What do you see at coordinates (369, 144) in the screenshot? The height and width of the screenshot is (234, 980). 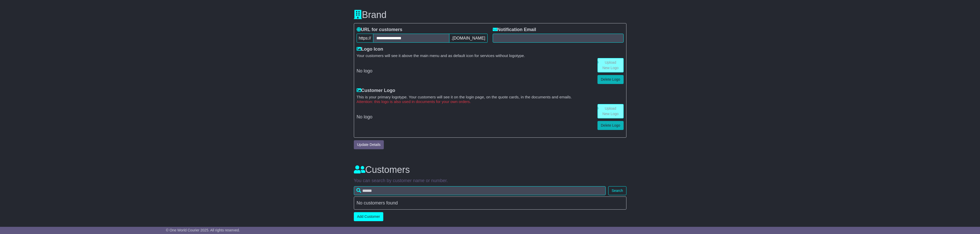 I see `button: Update Details` at bounding box center [369, 144].